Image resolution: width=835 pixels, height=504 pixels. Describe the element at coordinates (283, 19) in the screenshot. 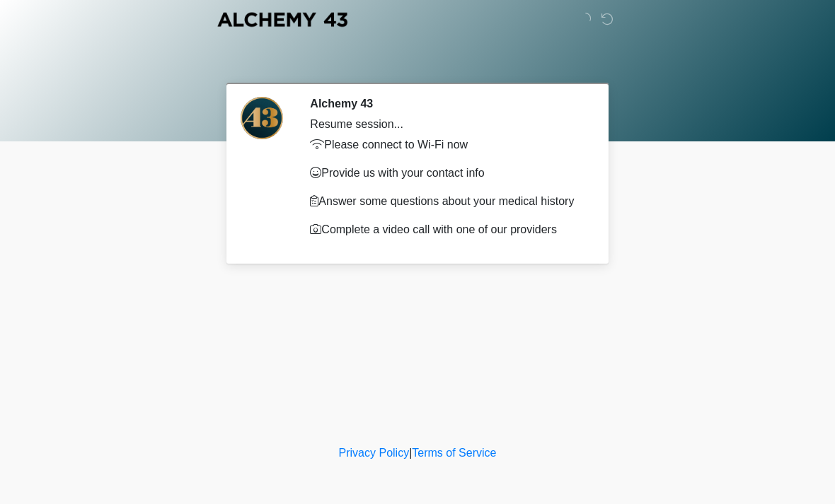

I see `img: Alchemy 43 Logo` at that location.